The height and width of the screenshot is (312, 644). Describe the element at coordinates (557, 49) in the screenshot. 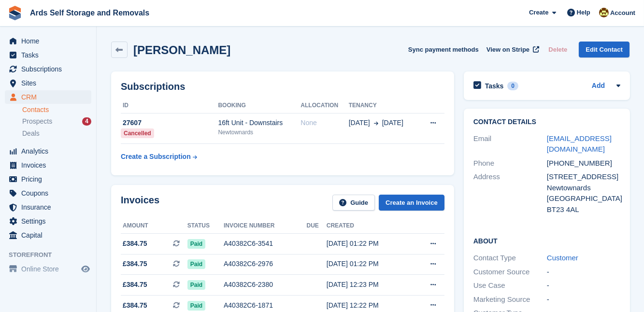

I see `button: Delete` at that location.